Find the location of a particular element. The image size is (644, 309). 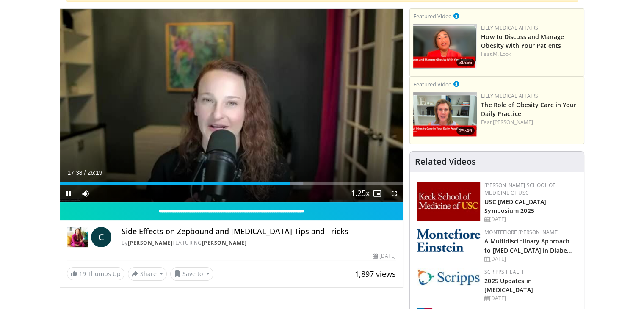

span: 17:38 is located at coordinates (75, 173).